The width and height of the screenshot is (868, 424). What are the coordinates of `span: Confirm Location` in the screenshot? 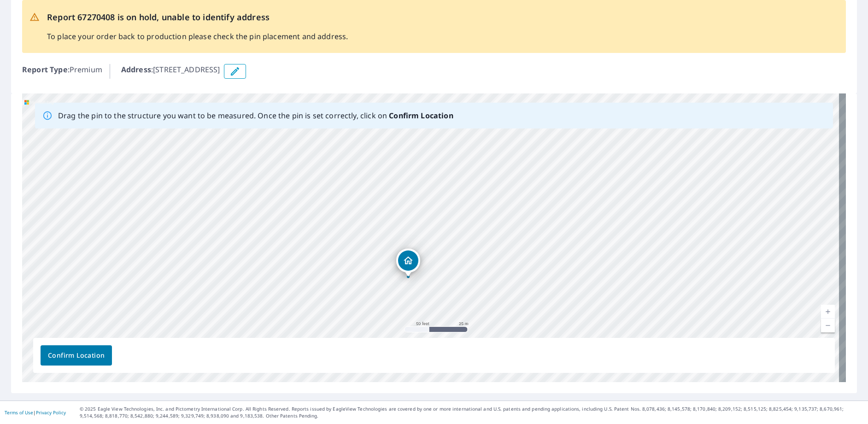 It's located at (76, 355).